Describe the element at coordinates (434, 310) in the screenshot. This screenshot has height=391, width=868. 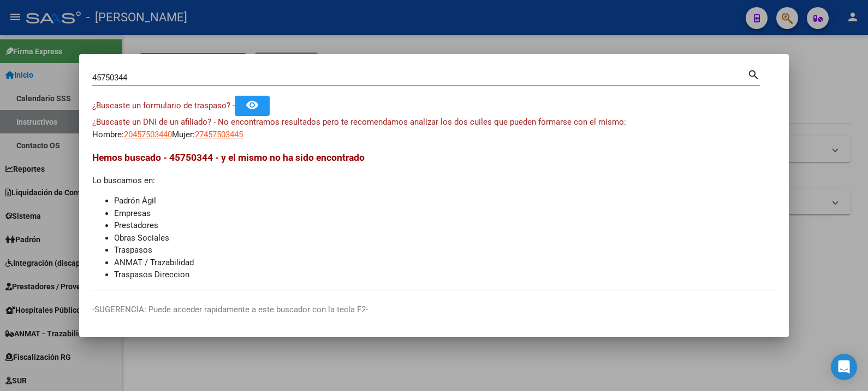
I see `p: -SUGERENCIA: Puede acceder rapidamente a este buscador con la tecla F2-` at that location.